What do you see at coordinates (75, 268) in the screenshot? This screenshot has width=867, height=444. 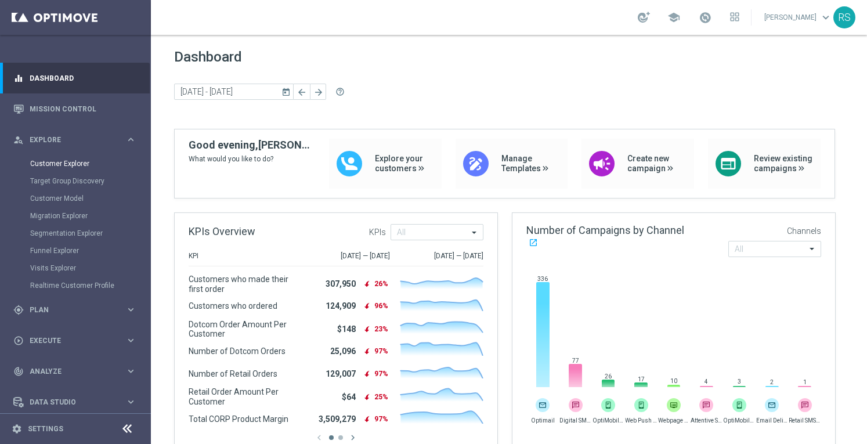 I see `a: Visits Explorer` at bounding box center [75, 268].